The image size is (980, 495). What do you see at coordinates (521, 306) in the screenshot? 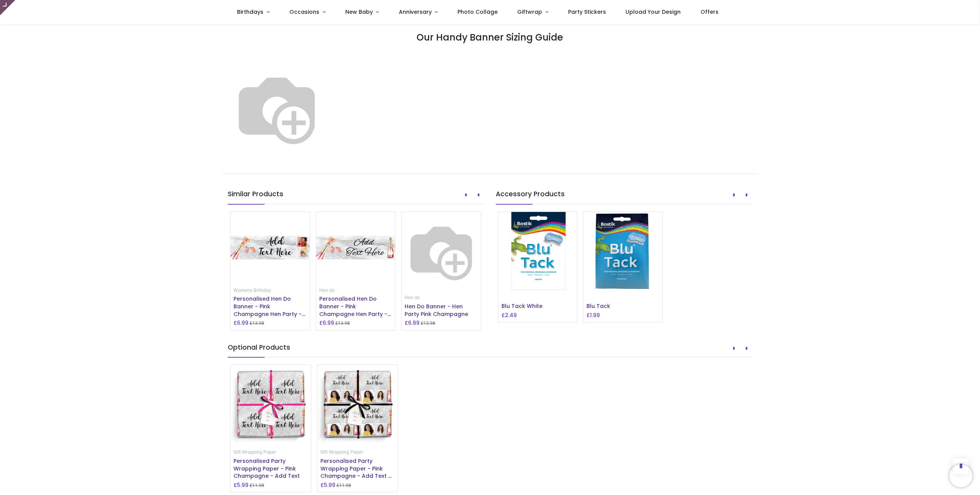
I see `a: Blu Tack White` at bounding box center [521, 306].